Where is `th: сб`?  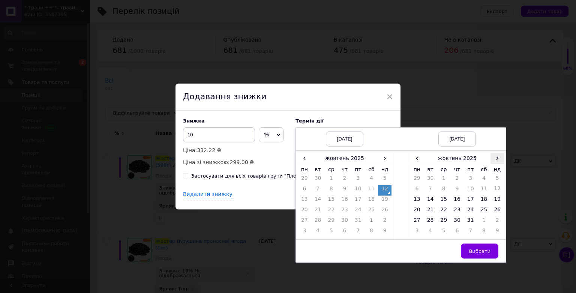 th: сб is located at coordinates (484, 169).